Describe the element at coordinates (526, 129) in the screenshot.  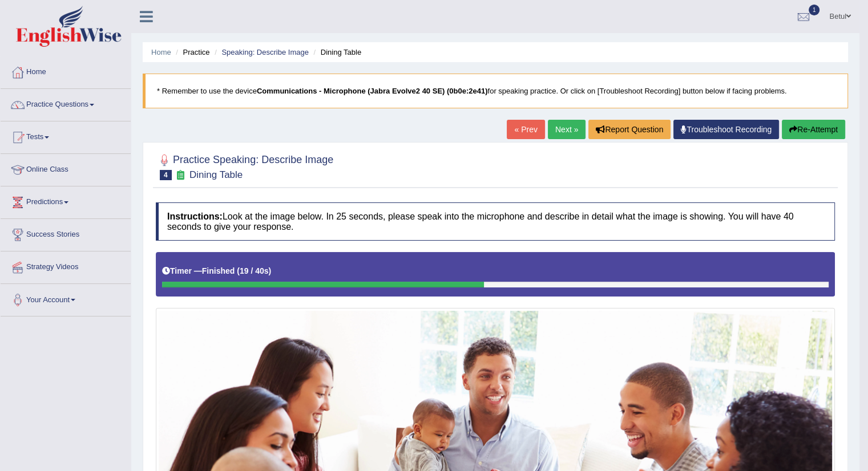
I see `a: « Prev` at that location.